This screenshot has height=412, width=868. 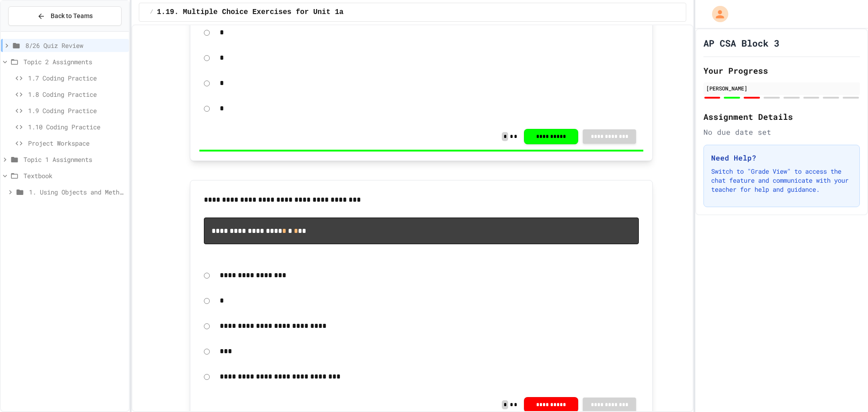 I want to click on h2: Your Progress, so click(x=781, y=70).